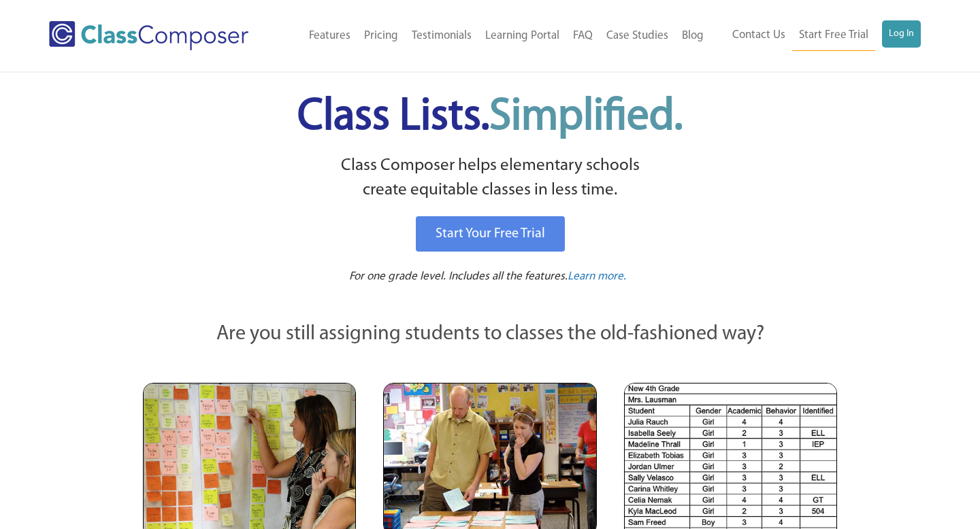 The image size is (980, 529). Describe the element at coordinates (490, 117) in the screenshot. I see `span: Class Lists.` at that location.